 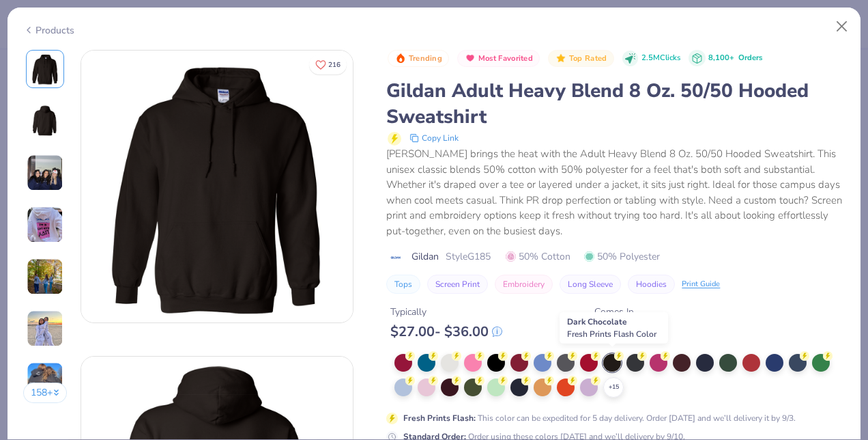 I want to click on span: Orders, so click(x=750, y=58).